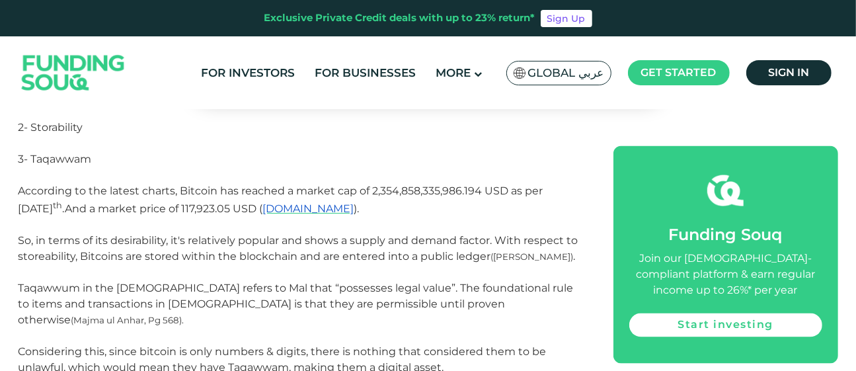 The width and height of the screenshot is (856, 371). What do you see at coordinates (789, 73) in the screenshot?
I see `a: Sign in` at bounding box center [789, 73].